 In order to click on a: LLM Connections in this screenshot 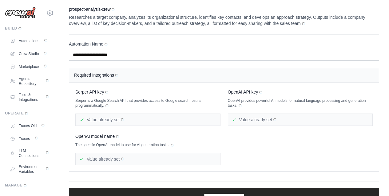, I will do `click(30, 153)`.